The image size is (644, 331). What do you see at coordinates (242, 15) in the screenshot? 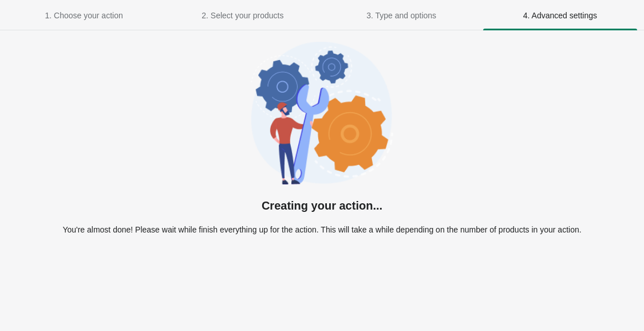
I see `span: 2. Select your products` at bounding box center [242, 15].